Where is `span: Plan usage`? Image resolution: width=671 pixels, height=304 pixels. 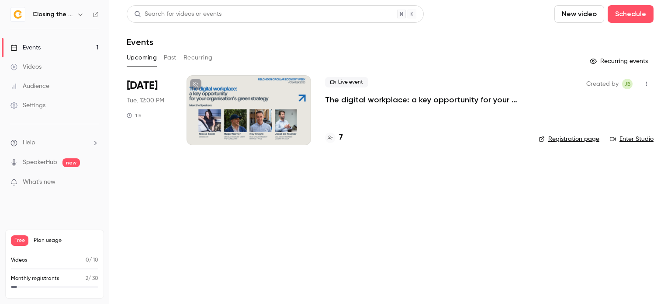
span: Plan usage is located at coordinates (66, 240).